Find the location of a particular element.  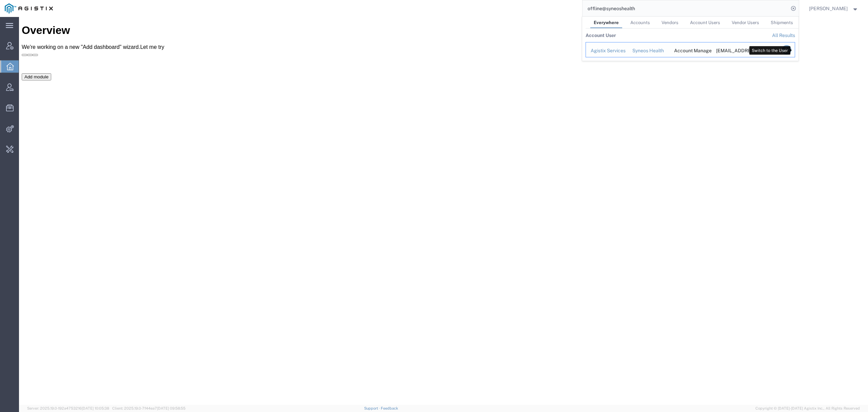

div: Active is located at coordinates (766, 51).